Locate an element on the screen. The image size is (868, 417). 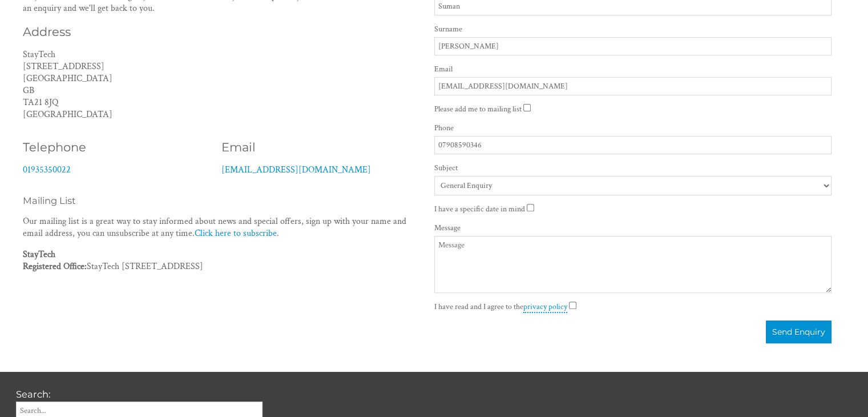
a: privacy policy is located at coordinates (545, 307).